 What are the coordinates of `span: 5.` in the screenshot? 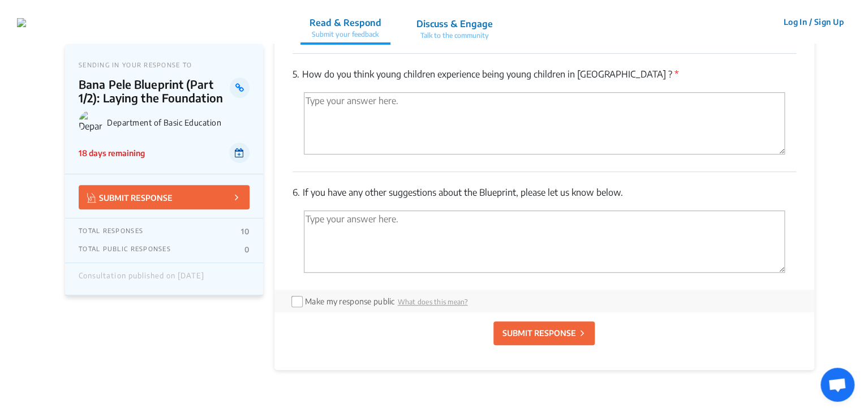 It's located at (296, 74).